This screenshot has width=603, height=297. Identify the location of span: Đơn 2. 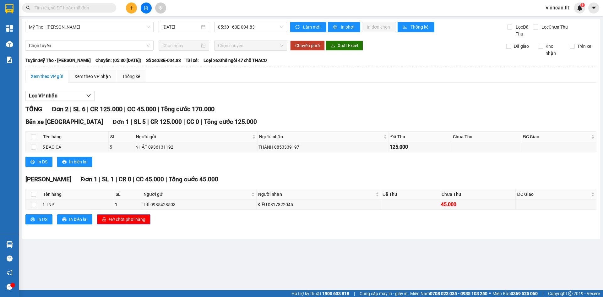
(60, 109).